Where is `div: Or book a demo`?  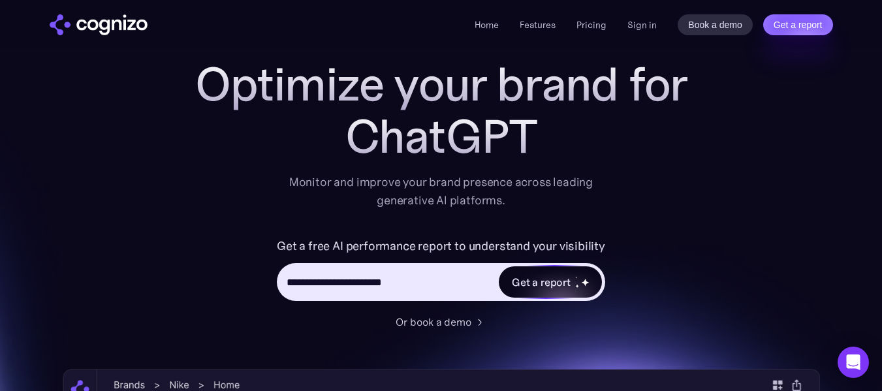
div: Or book a demo is located at coordinates (433, 322).